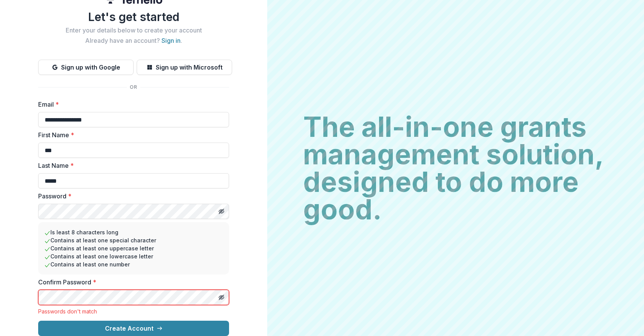  What do you see at coordinates (133, 264) in the screenshot?
I see `li: Contains at least one number` at bounding box center [133, 264].